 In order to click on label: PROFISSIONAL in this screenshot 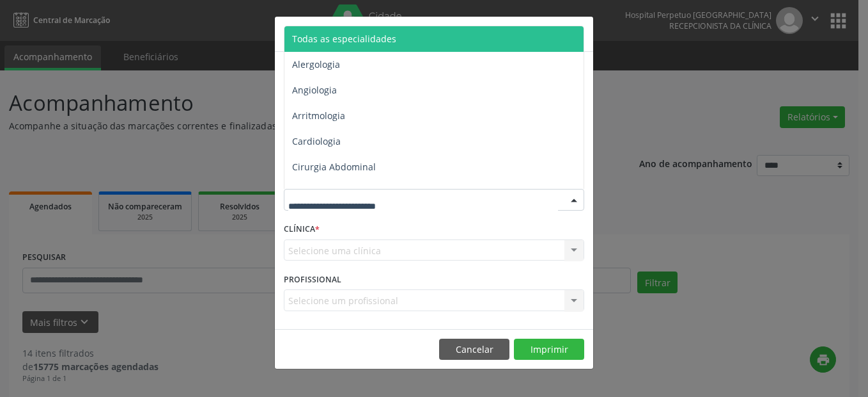, I will do `click(312, 279)`.